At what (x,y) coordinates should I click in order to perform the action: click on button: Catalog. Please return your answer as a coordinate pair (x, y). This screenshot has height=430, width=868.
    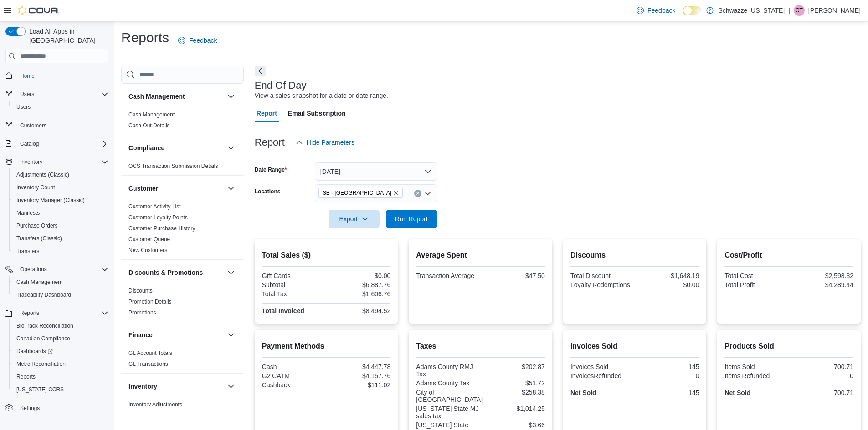
    Looking at the image, I should click on (29, 144).